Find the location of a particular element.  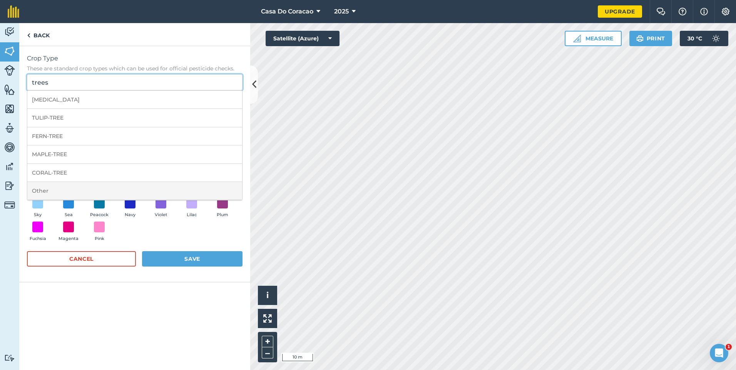

img: svg+xml;base64,PHN2ZyB4bWxucz0iaHR0cDovL3d3dy53My5vcmcvMjAwMC9zdmciIHdpZHRoPSIxNyIgaGVpZ2h0PSIxNy... is located at coordinates (704, 12).